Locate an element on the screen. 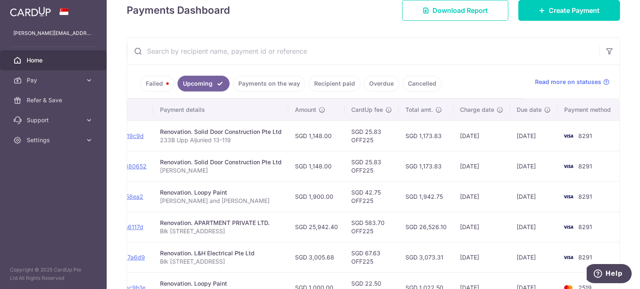 The height and width of the screenshot is (289, 640). span: Amount is located at coordinates (305, 110).